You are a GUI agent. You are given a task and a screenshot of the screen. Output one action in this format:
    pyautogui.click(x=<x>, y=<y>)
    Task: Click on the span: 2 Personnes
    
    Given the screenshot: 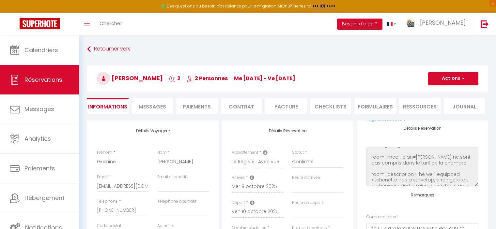 What is the action you would take?
    pyautogui.click(x=207, y=78)
    